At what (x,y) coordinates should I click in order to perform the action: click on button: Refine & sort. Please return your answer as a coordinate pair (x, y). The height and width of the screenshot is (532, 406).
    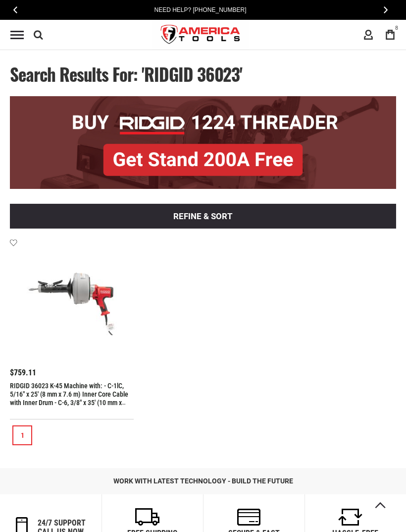
    Looking at the image, I should click on (203, 216).